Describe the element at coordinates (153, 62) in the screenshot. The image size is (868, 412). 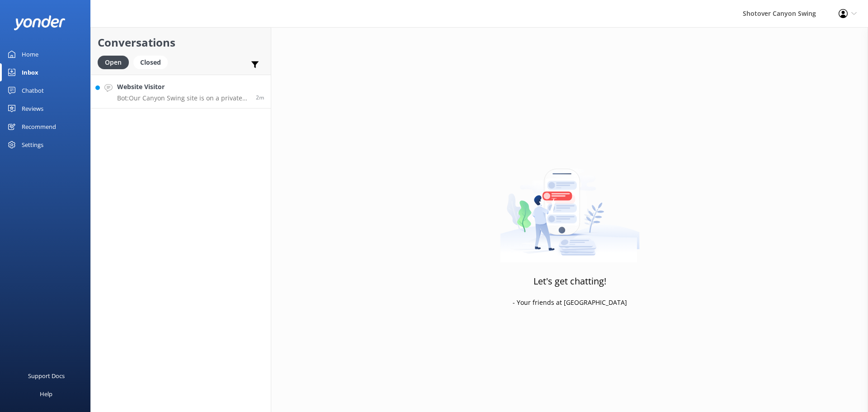
I see `a: Closed` at that location.